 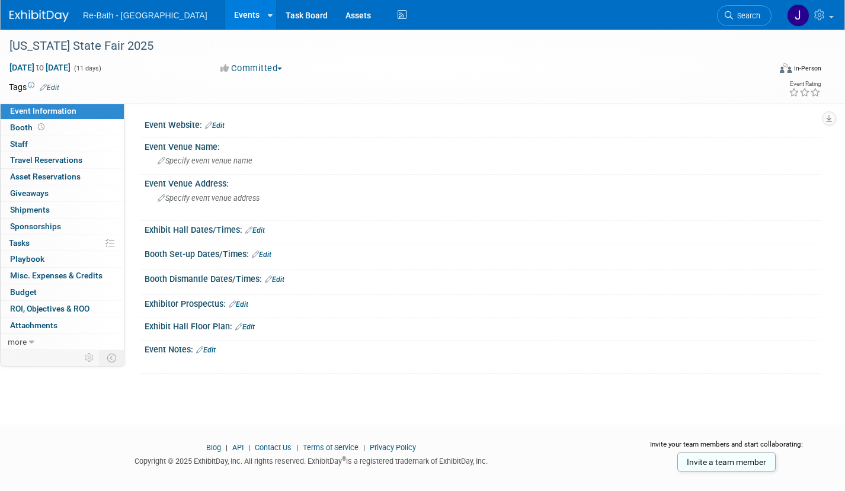 What do you see at coordinates (19, 243) in the screenshot?
I see `span: Tasks` at bounding box center [19, 243].